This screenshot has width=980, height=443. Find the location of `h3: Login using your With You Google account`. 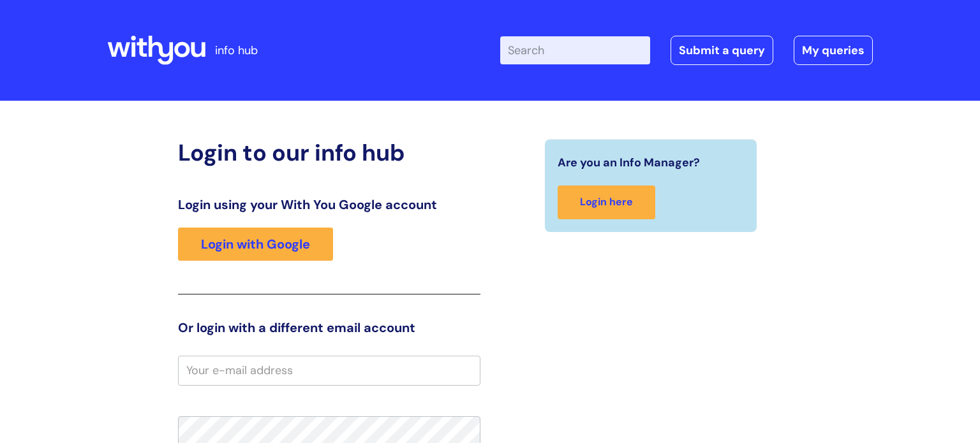

h3: Login using your With You Google account is located at coordinates (329, 204).